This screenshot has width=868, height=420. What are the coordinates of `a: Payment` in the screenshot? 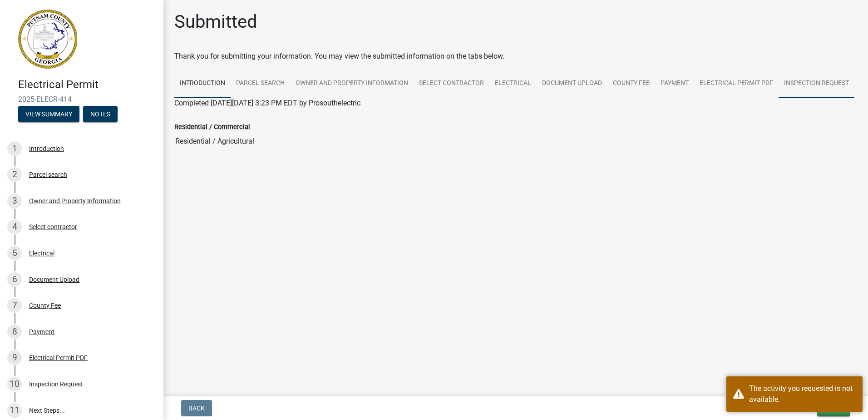 It's located at (674, 84).